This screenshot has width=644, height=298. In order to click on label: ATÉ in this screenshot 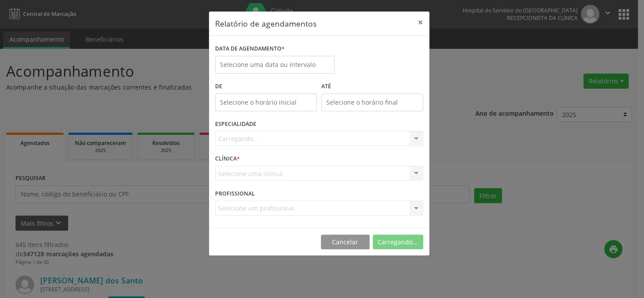, I will do `click(372, 86)`.